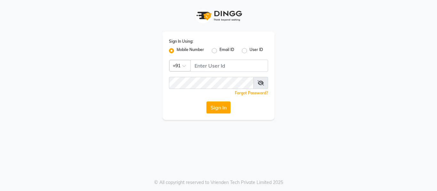 The width and height of the screenshot is (437, 191). I want to click on a: Forgot Password?, so click(251, 93).